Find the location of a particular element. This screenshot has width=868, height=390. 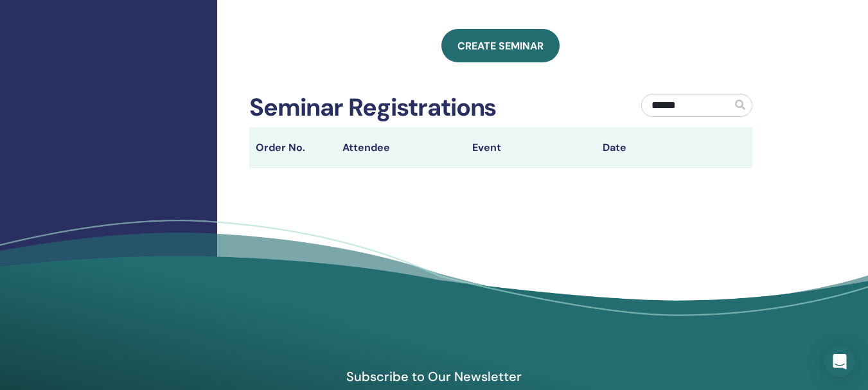

a: Create seminar is located at coordinates (500, 46).